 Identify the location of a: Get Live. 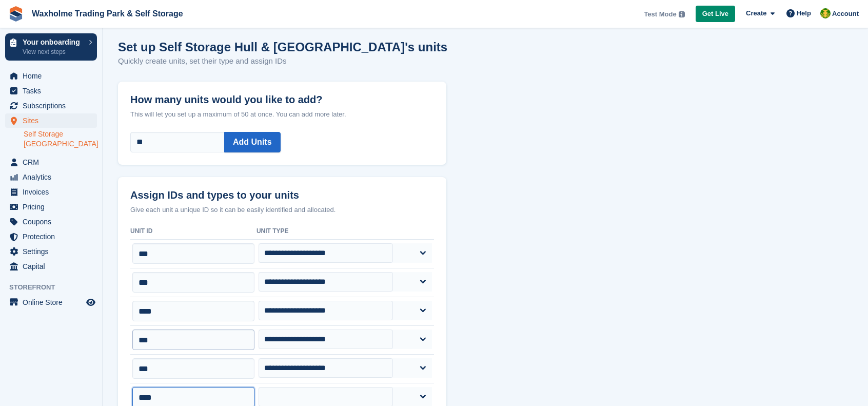
(714, 14).